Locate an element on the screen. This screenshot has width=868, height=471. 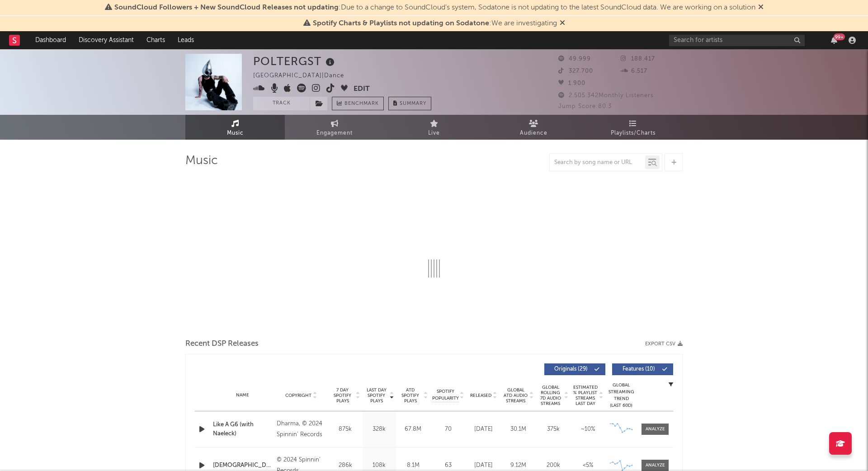
span: 1.900 is located at coordinates (572, 83).